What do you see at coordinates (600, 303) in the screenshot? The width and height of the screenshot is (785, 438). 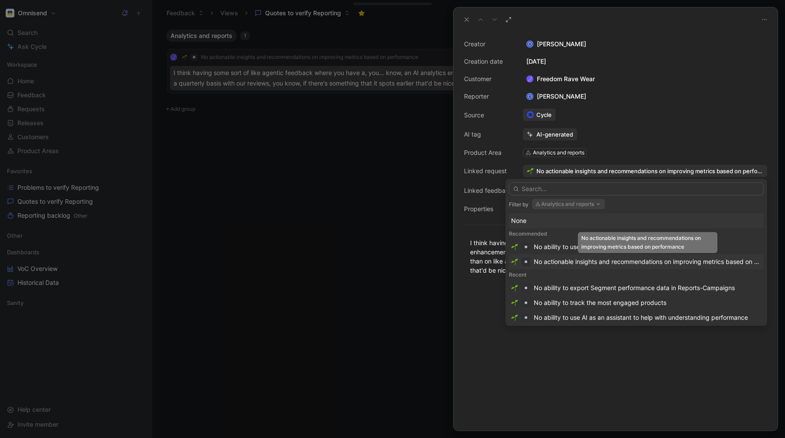 I see `div: No ability to track the most engaged products` at bounding box center [600, 303].